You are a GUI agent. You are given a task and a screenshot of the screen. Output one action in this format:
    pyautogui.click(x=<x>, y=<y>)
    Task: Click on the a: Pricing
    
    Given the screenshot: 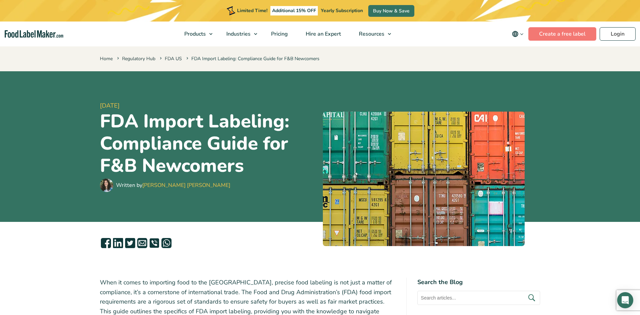 What is the action you would take?
    pyautogui.click(x=279, y=34)
    